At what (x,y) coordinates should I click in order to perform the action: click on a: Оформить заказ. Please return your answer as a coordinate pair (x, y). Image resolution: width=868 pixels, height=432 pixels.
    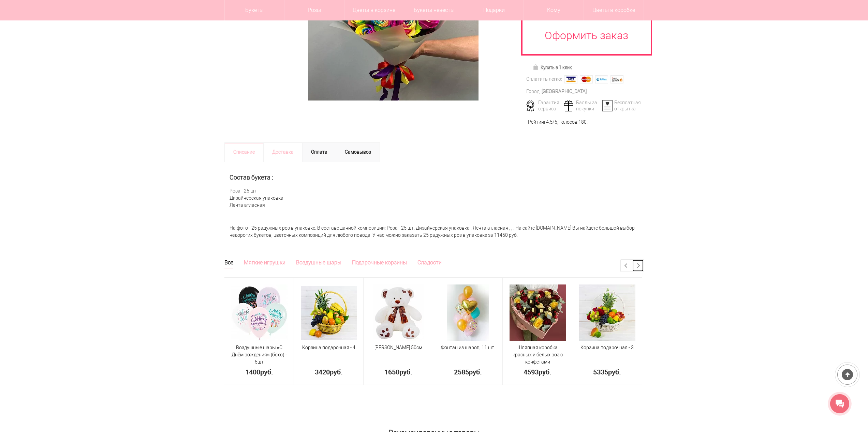
    Looking at the image, I should click on (587, 36).